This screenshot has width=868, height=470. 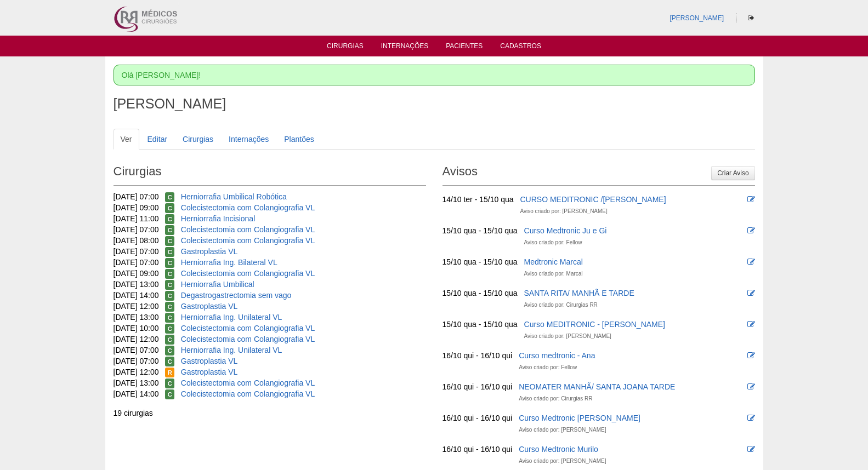 I want to click on div: 19 cirurgias, so click(x=270, y=413).